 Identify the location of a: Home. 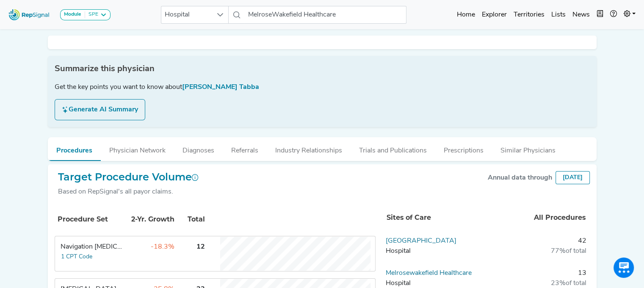
(465, 15).